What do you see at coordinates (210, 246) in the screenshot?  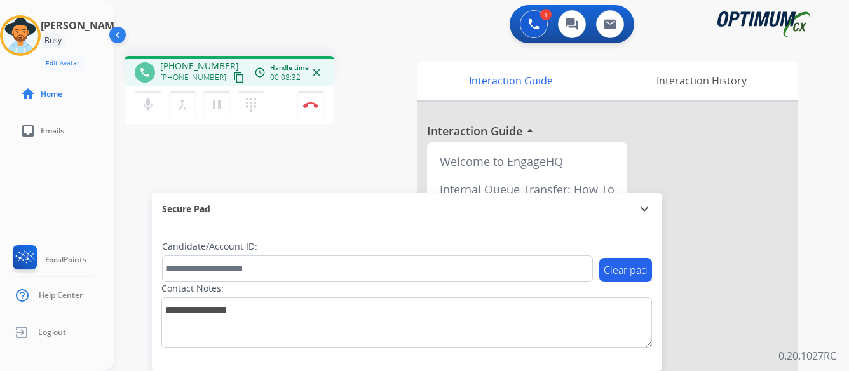 I see `label: Candidate/Account ID:` at bounding box center [210, 246].